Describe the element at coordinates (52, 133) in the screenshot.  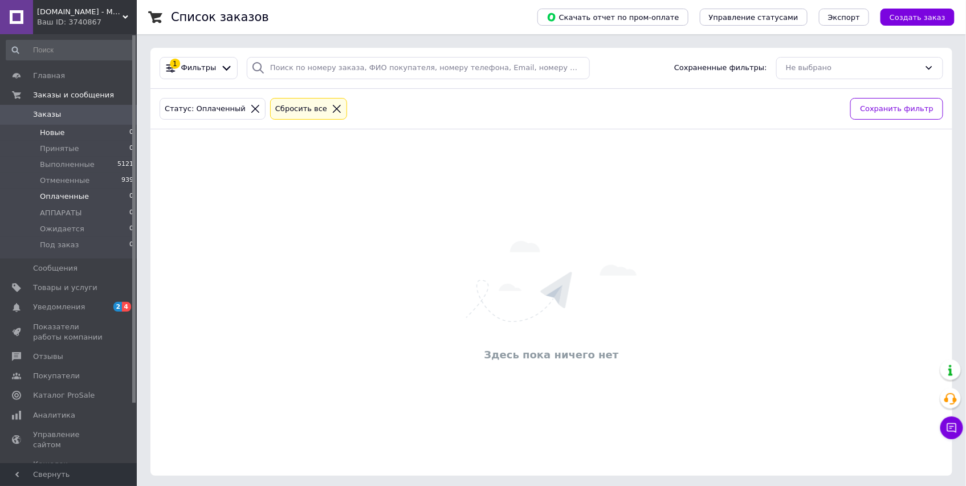
I see `span: Новые` at that location.